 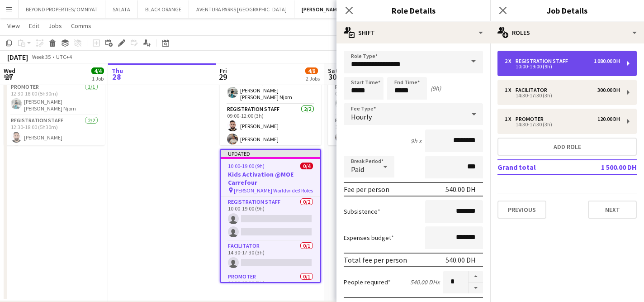 What do you see at coordinates (413, 10) in the screenshot?
I see `h3: Role Details` at bounding box center [413, 10].